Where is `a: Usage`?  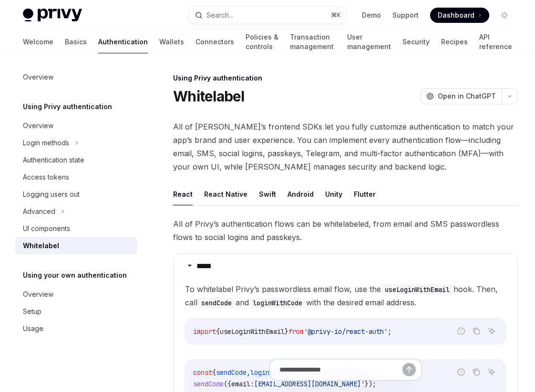
a: Usage is located at coordinates (77, 329).